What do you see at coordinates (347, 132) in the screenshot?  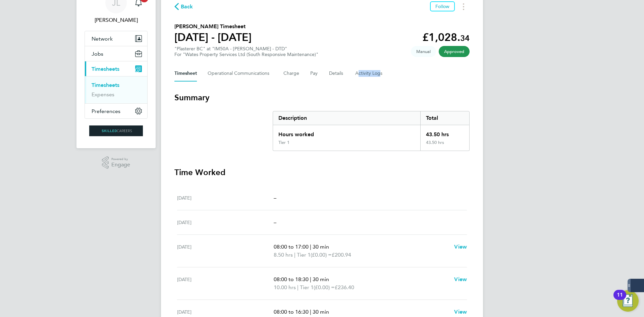 I see `div: Hours worked` at bounding box center [347, 132].